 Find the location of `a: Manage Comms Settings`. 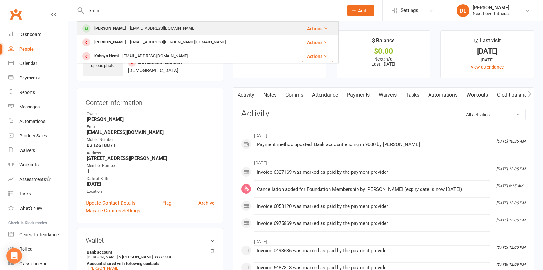

a: Manage Comms Settings is located at coordinates (113, 211).